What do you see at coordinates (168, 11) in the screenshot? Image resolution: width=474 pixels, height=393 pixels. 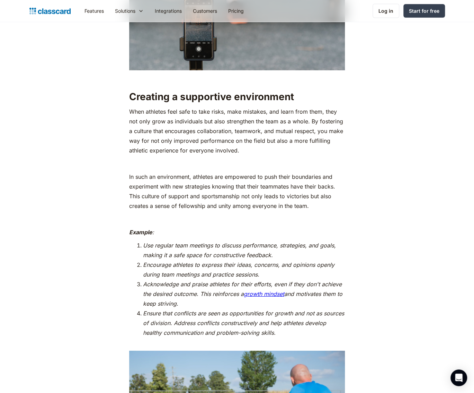 I see `a: Integrations` at bounding box center [168, 11].